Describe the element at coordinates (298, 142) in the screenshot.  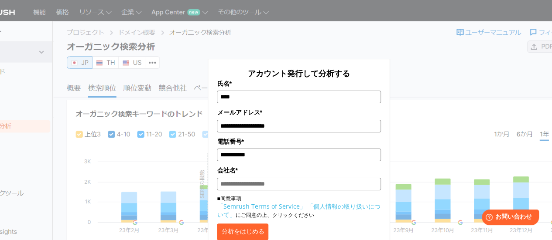
I see `label: 電話番号*` at that location.